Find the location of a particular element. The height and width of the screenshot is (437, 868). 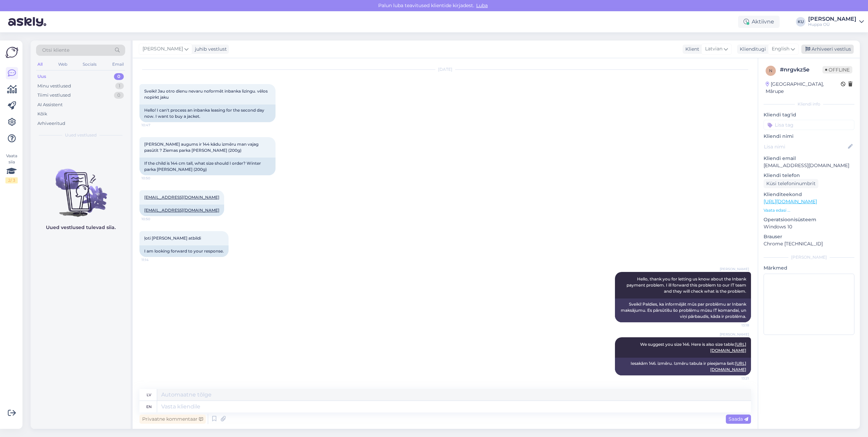

span: Otsi kliente is located at coordinates (56, 50).